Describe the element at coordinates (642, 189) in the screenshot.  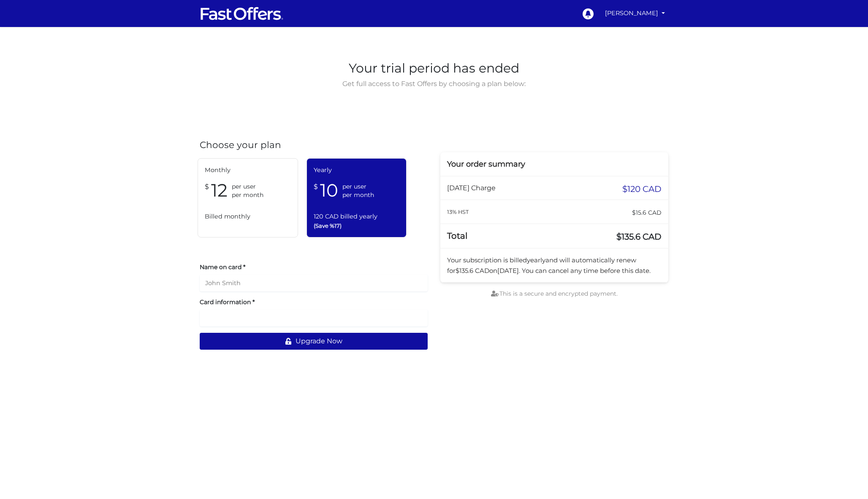
I see `span: $120 CAD` at that location.